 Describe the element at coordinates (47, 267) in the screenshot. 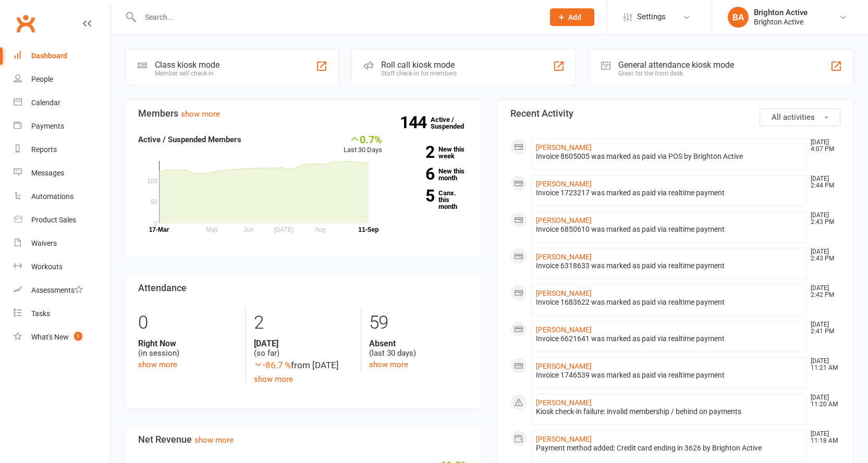

I see `div: Workouts` at that location.